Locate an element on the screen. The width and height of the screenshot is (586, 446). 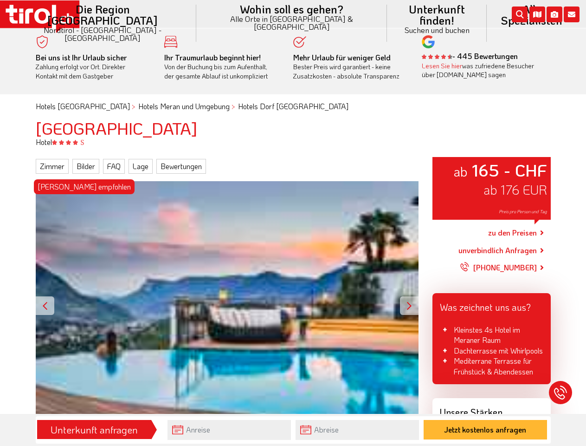
b: Ihr Traumurlaub beginnt hier! is located at coordinates (213, 57).